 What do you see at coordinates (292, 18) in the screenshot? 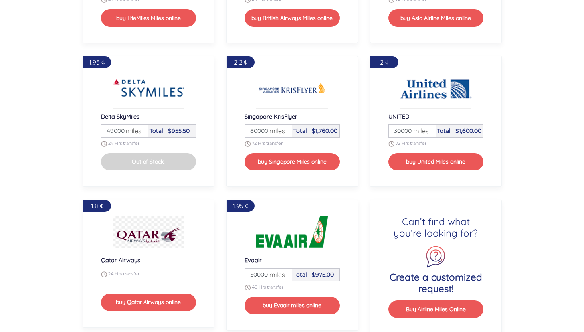
I see `button: buy British Airways Miles online` at bounding box center [292, 18].